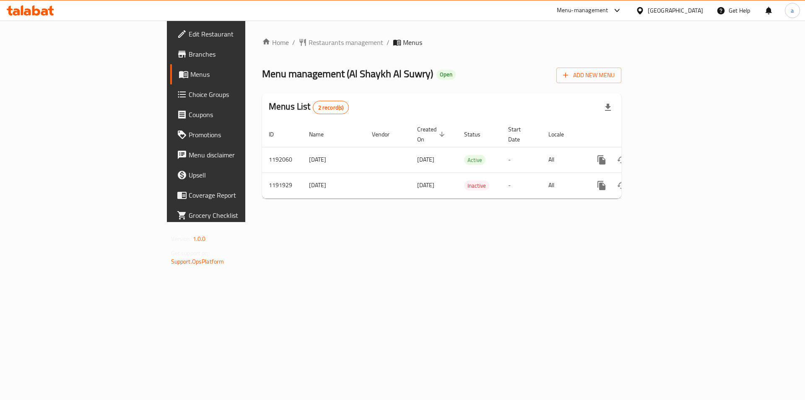 This screenshot has width=805, height=400. What do you see at coordinates (242, 155) in the screenshot?
I see `span: Menu disclaimer` at bounding box center [242, 155].